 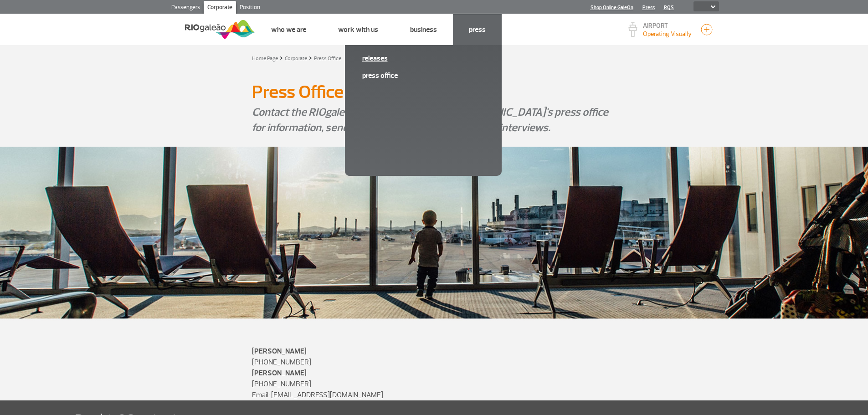 What do you see at coordinates (669, 8) in the screenshot?
I see `font: RQS` at bounding box center [669, 8].